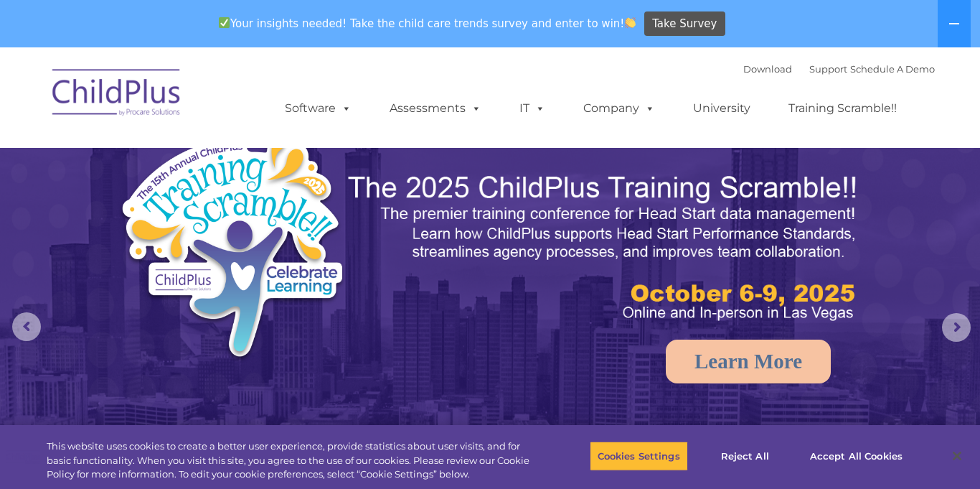 The width and height of the screenshot is (980, 489). Describe the element at coordinates (435, 108) in the screenshot. I see `a: Assessments` at that location.